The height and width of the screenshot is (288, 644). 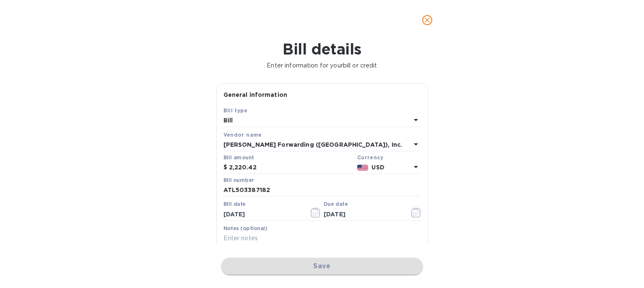 What do you see at coordinates (363, 168) in the screenshot?
I see `img: USD` at bounding box center [363, 168].